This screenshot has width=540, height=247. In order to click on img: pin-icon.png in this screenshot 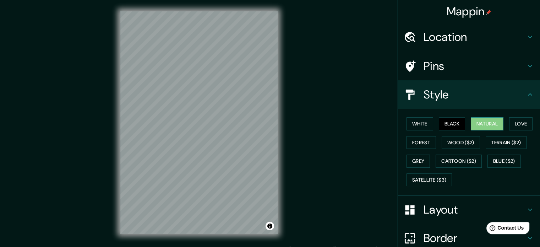, I will do `click(488, 12)`.